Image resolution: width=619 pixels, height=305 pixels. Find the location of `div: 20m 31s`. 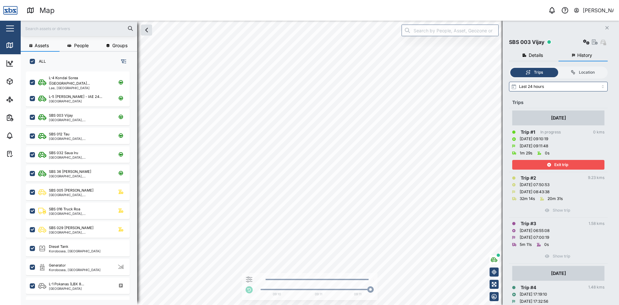

div: 20m 31s is located at coordinates (555, 199).